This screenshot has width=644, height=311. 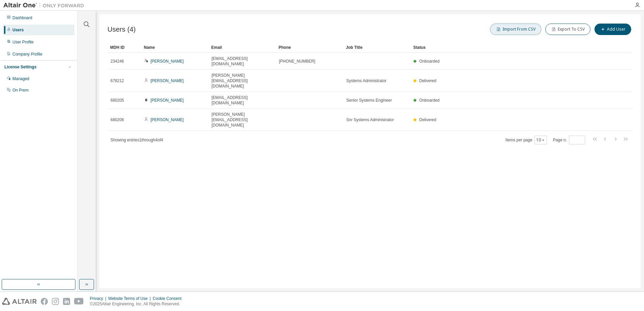 What do you see at coordinates (117, 100) in the screenshot?
I see `span: 680205` at bounding box center [117, 100].